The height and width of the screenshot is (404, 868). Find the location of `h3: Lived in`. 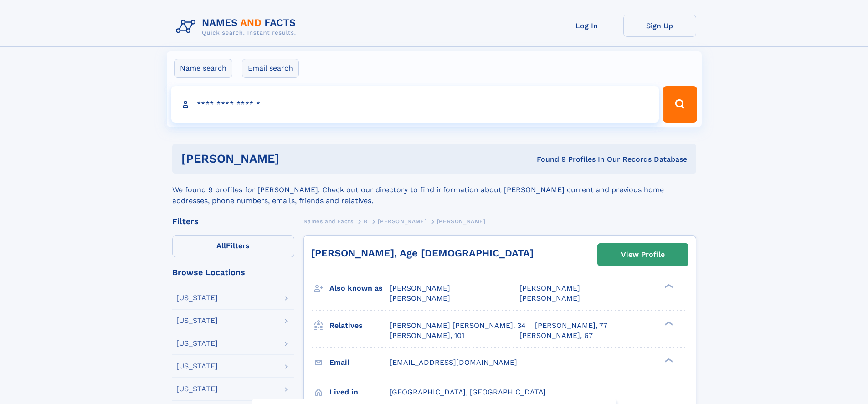

h3: Lived in is located at coordinates (360, 392).